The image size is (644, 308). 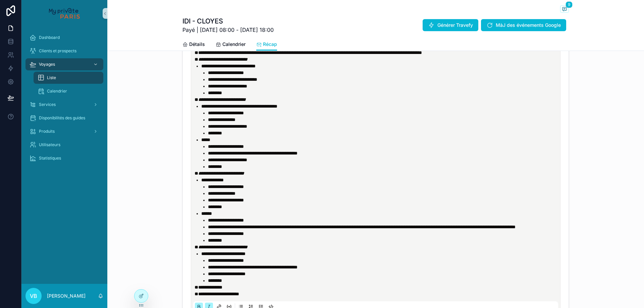 I want to click on a: Clients et prospects, so click(x=64, y=51).